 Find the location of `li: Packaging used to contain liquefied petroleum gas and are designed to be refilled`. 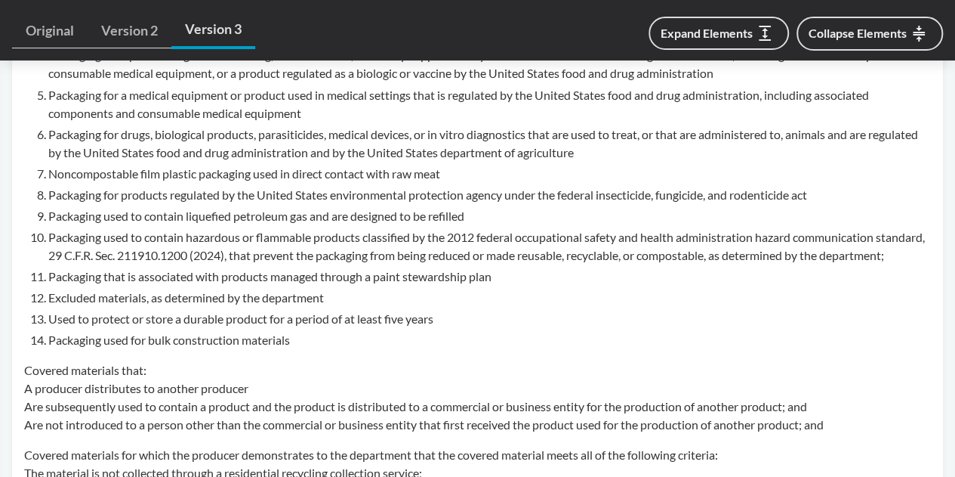

li: Packaging used to contain liquefied petroleum gas and are designed to be refilled is located at coordinates (489, 215).